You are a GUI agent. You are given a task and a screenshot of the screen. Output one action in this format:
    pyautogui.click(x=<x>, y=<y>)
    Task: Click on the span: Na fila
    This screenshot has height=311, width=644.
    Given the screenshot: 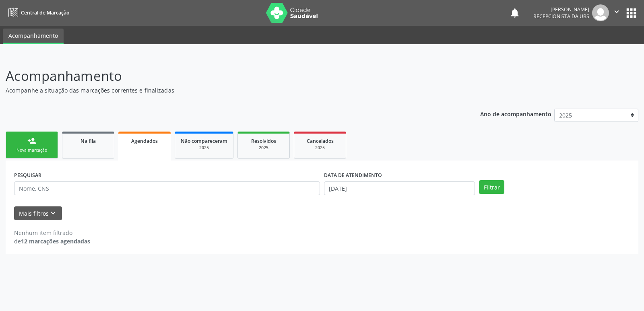 What is the action you would take?
    pyautogui.click(x=88, y=141)
    